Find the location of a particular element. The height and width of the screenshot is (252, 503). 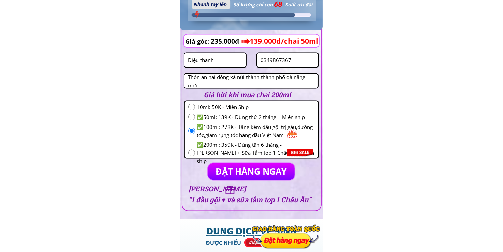

span: Số lượng chỉ còn Suất ưu đãi is located at coordinates (273, 4).